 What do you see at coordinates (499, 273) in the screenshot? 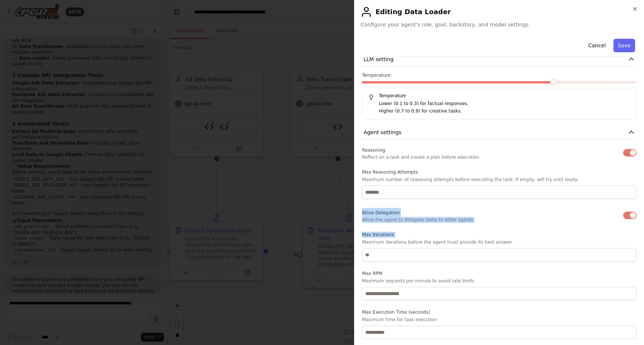
I see `label: Max RPM` at bounding box center [499, 273].